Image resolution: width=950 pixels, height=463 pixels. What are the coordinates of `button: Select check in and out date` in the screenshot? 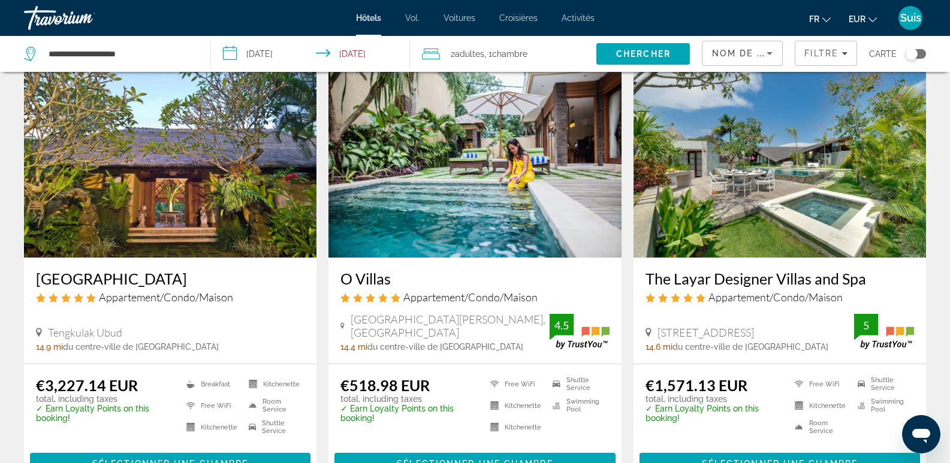 It's located at (310, 54).